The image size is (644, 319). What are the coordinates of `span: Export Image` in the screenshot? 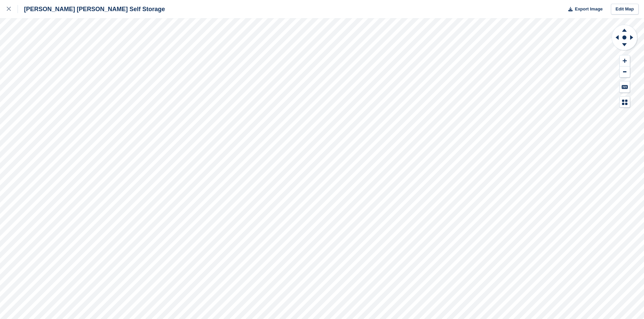 It's located at (588, 9).